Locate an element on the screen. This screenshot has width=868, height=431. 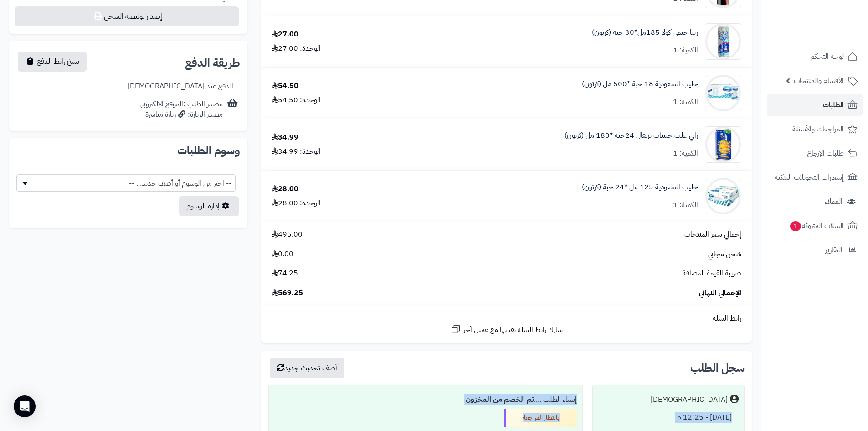
h2: طريقة الدفع is located at coordinates (212, 63).